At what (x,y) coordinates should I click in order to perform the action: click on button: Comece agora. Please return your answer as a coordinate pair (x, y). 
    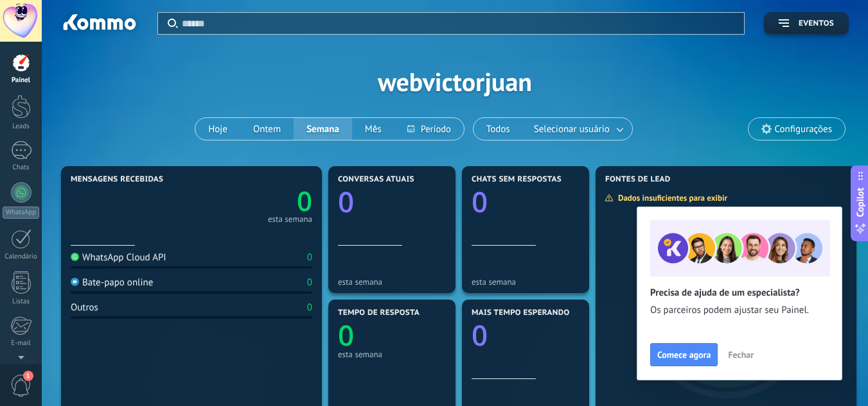
    Looking at the image, I should click on (683, 355).